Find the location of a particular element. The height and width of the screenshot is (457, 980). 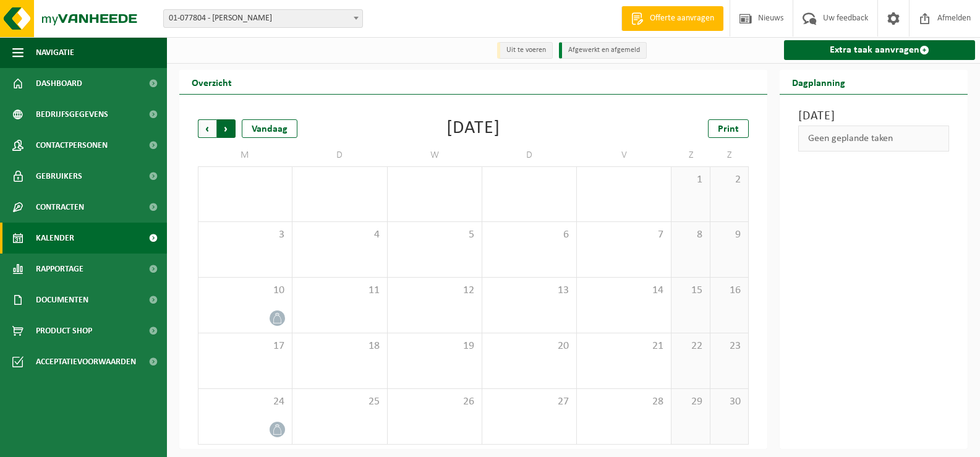

span: 25 is located at coordinates (339, 402).